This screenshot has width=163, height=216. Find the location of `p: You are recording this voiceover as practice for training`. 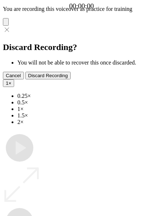

p: You are recording this voiceover as practice for training is located at coordinates (81, 9).